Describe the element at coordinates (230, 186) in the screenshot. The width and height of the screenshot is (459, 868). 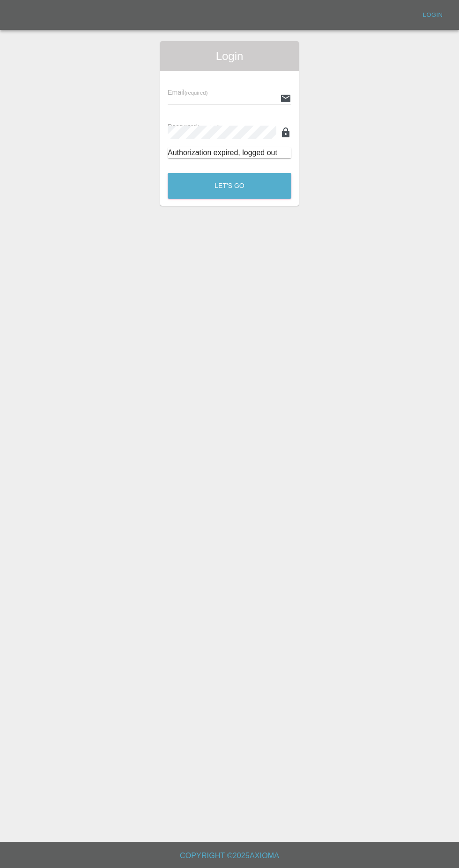
I see `button: Let's Go` at that location.